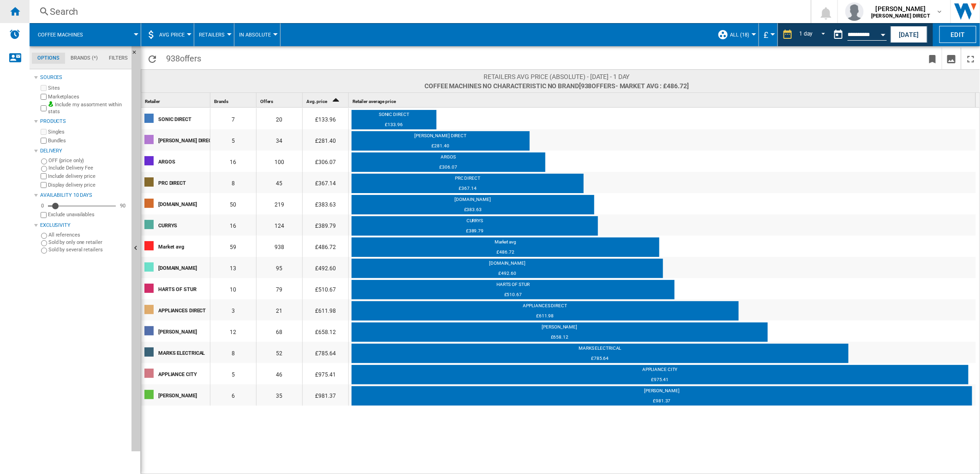 The width and height of the screenshot is (980, 474). I want to click on div: Exclusivity, so click(84, 225).